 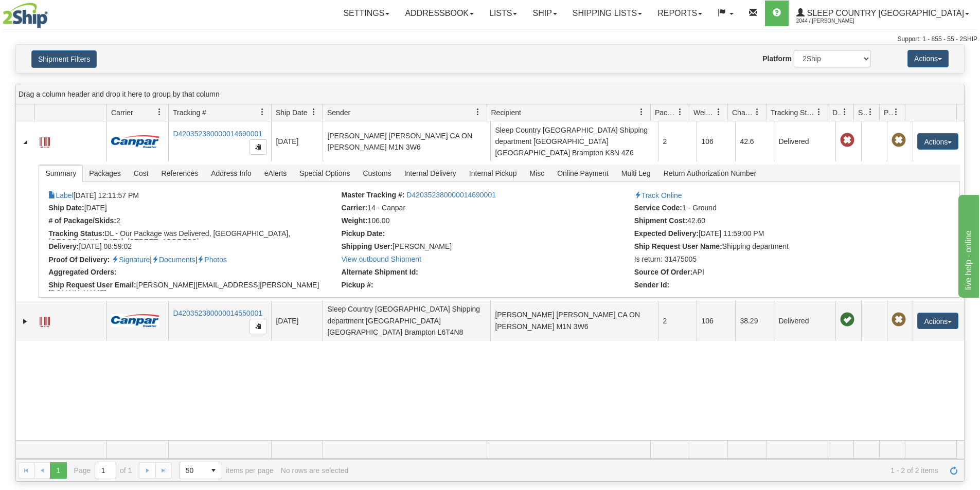 I want to click on a: Delivery Status filter column settings, so click(x=845, y=112).